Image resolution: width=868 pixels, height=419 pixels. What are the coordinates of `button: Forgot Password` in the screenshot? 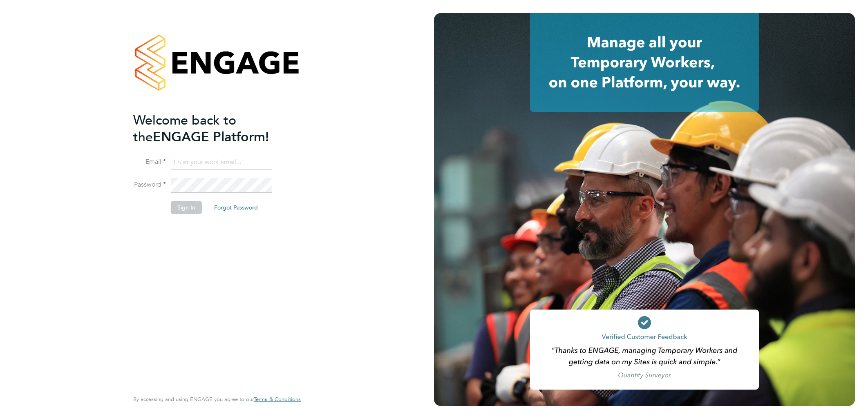 It's located at (236, 208).